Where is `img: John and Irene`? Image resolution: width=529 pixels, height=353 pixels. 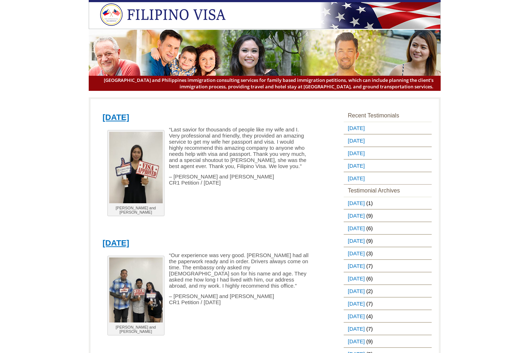 img: John and Irene is located at coordinates (136, 167).